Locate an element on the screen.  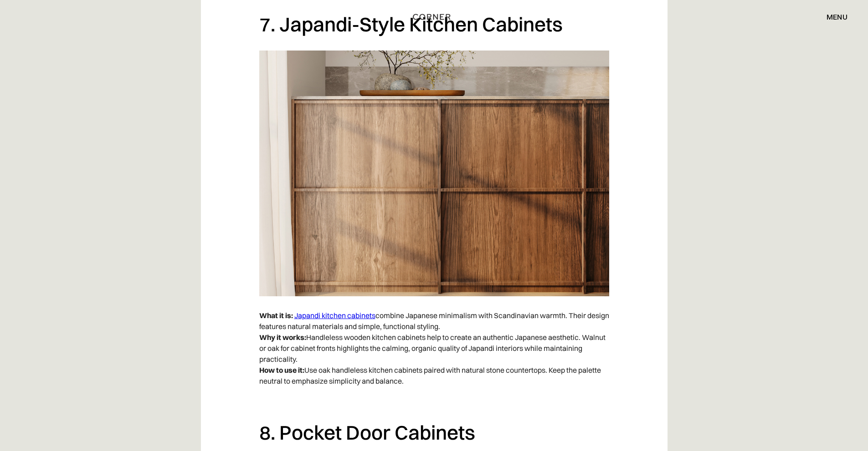
strong: How to use it: is located at coordinates (281, 370).